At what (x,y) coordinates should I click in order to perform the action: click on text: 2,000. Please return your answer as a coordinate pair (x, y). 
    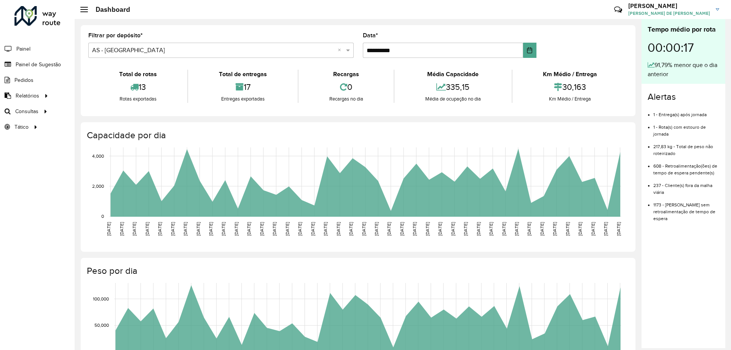
    Looking at the image, I should click on (98, 186).